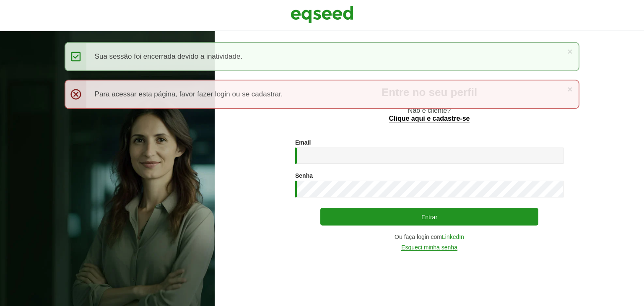 The width and height of the screenshot is (644, 306). What do you see at coordinates (303, 142) in the screenshot?
I see `label: Email` at bounding box center [303, 142].